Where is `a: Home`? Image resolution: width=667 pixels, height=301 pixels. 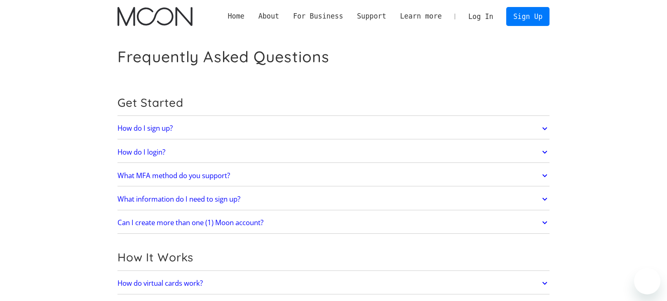 a: Home is located at coordinates (236, 16).